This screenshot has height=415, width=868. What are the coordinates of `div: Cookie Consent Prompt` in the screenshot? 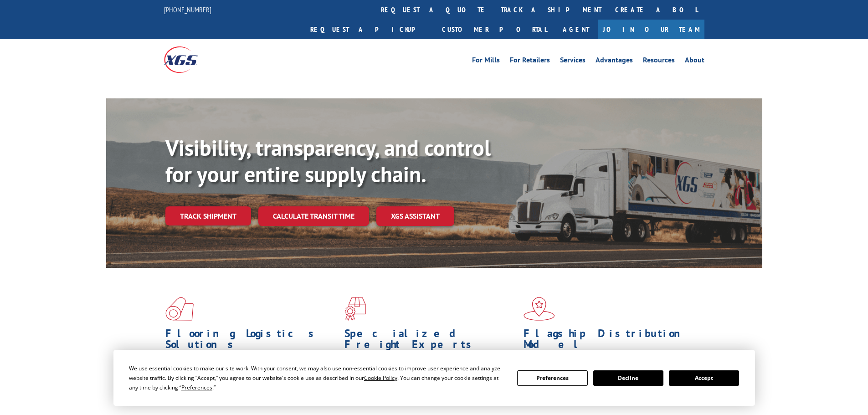 It's located at (434, 378).